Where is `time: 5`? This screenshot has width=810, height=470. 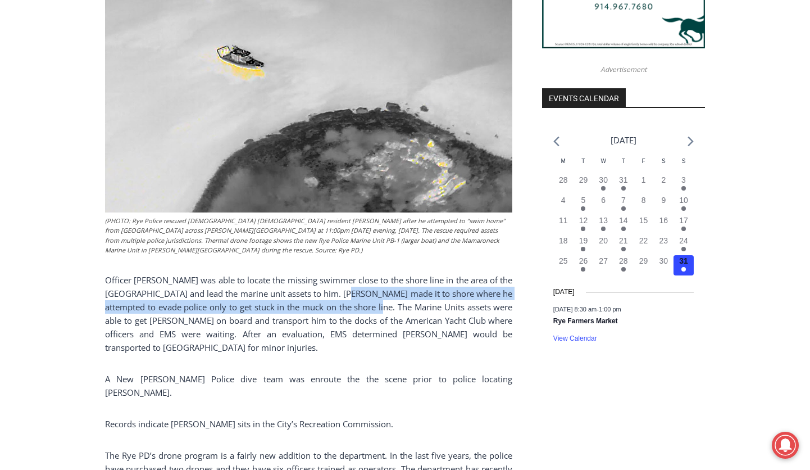
time: 5 is located at coordinates (584, 200).